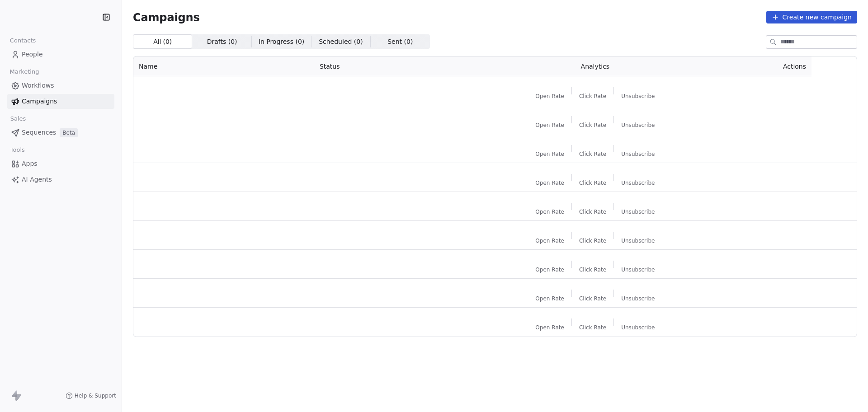  I want to click on th: Name, so click(223, 66).